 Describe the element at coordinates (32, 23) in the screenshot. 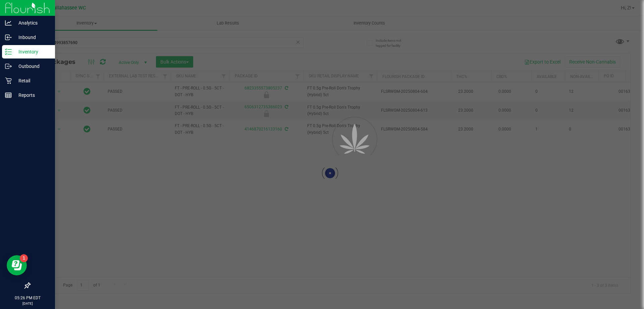

I see `p: Analytics` at that location.